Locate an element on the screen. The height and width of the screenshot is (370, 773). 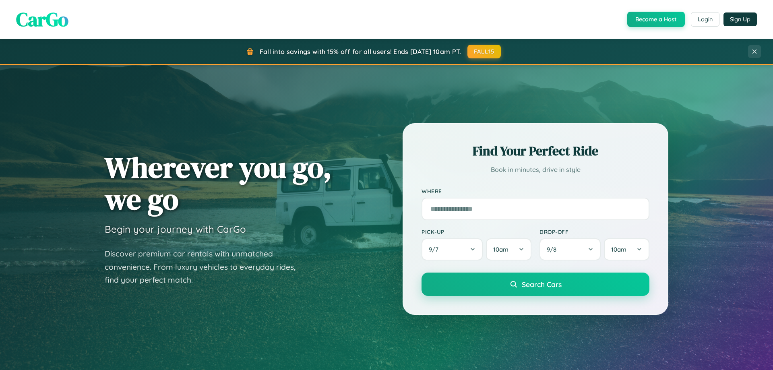
span: CarGo is located at coordinates (42, 19).